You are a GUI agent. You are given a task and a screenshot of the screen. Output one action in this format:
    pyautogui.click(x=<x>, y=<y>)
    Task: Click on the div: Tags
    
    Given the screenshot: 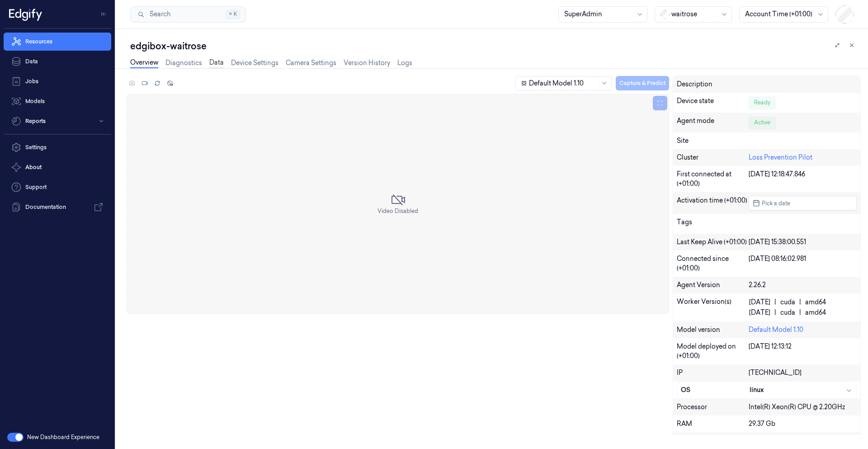 What is the action you would take?
    pyautogui.click(x=713, y=224)
    